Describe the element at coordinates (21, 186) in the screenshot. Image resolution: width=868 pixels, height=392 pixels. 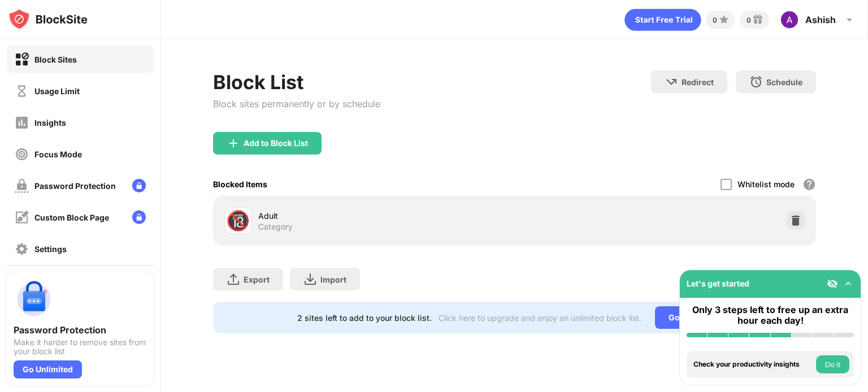
I see `img: password-protection-off.svg` at that location.